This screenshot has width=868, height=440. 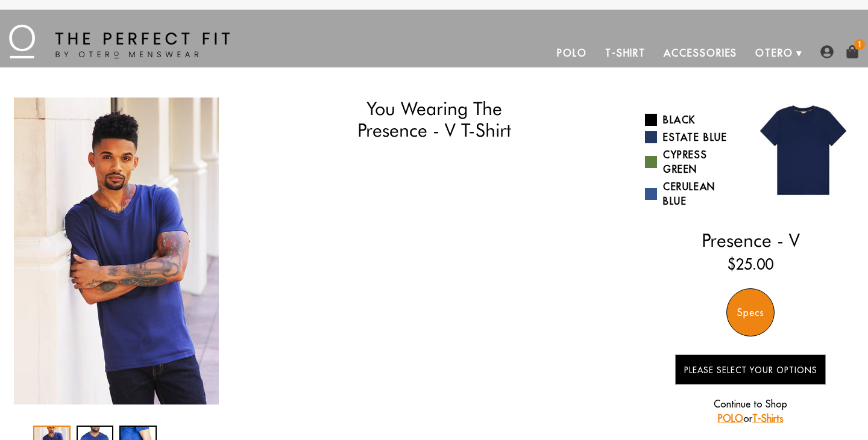 I want to click on img: Copy_of_20003-11_1024x1024_2x_c3d41993-d1d1-47ac-94fe-f83dc677b9ec_340x.jpg, so click(x=325, y=251).